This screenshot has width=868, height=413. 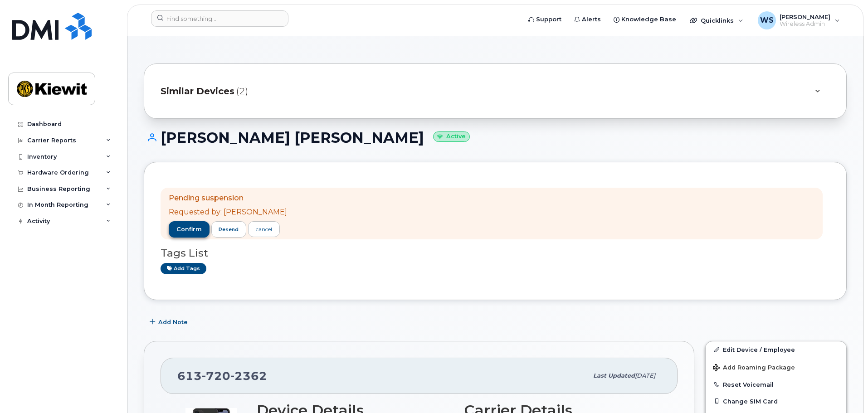 What do you see at coordinates (172, 322) in the screenshot?
I see `span: Add Note` at bounding box center [172, 322].